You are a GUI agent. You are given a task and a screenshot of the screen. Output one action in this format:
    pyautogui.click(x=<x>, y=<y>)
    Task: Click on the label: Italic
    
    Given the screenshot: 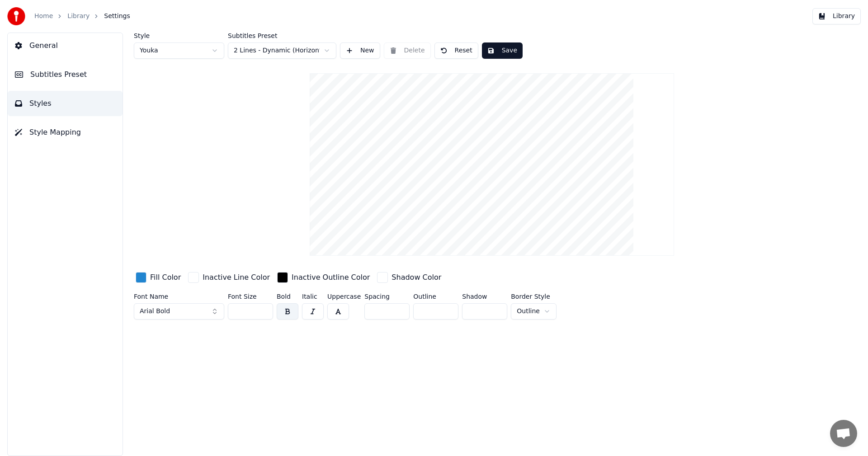 What is the action you would take?
    pyautogui.click(x=313, y=296)
    